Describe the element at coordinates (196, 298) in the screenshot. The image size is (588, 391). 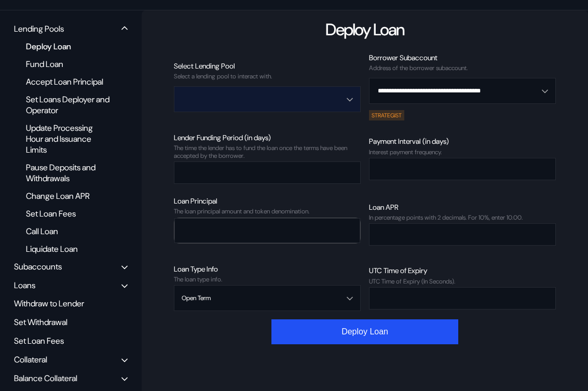
I see `div: Open Term` at that location.